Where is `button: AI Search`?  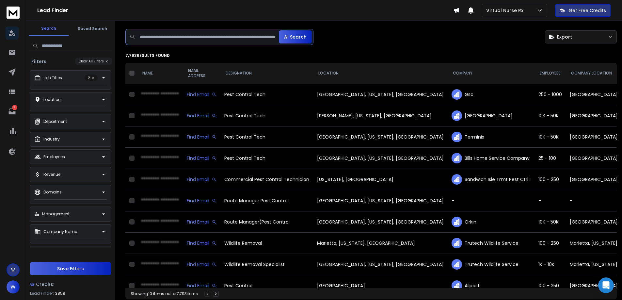
button: AI Search is located at coordinates (295, 37).